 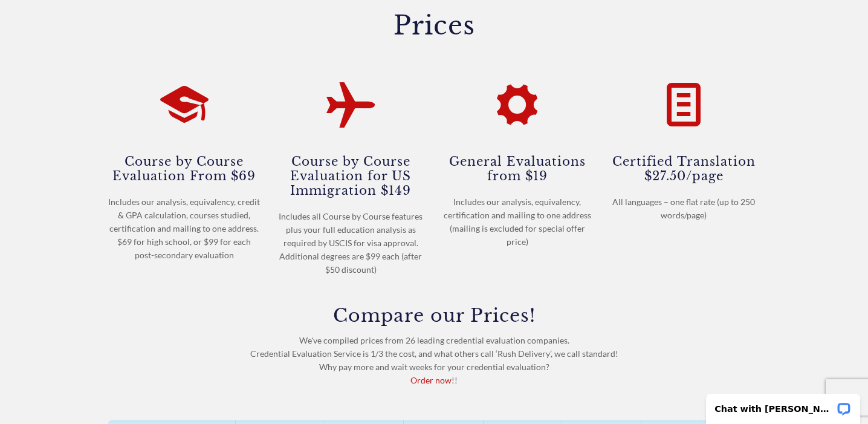 What do you see at coordinates (434, 346) in the screenshot?
I see `div: We've compiled prices from 26 leading credential evaluation companies. Credential Evaluation Serv...` at bounding box center [434, 346].